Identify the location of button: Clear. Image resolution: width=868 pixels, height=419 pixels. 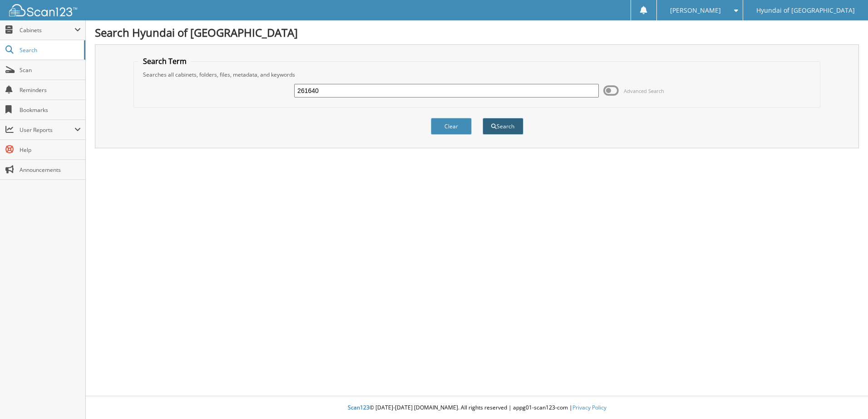
(451, 126).